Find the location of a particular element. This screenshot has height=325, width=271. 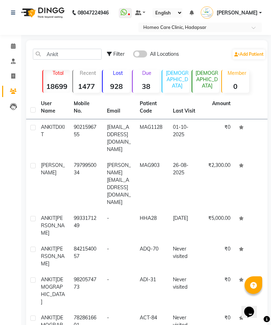

th: Mobile No. is located at coordinates (86, 107).